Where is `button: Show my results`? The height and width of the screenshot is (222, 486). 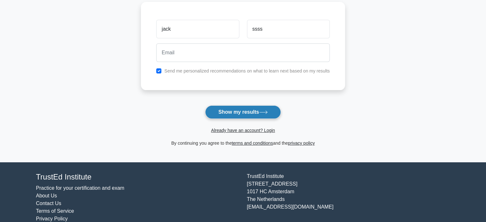 button: Show my results is located at coordinates (243, 112).